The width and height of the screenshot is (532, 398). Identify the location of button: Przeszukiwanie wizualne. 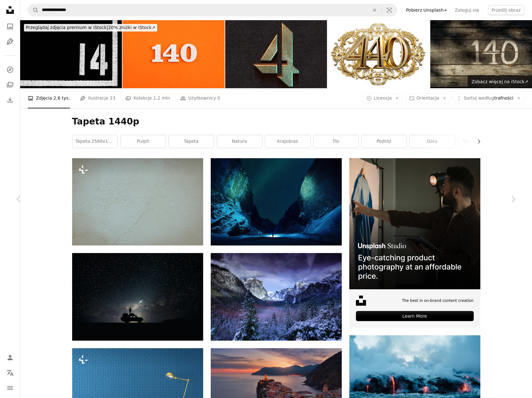
(389, 10).